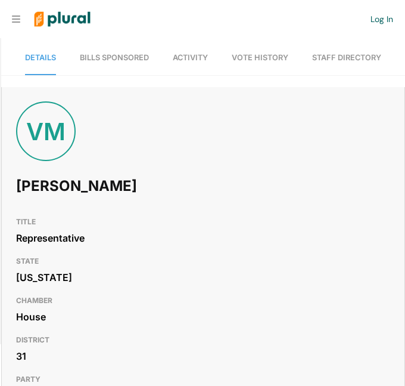 The image size is (405, 386). Describe the element at coordinates (203, 238) in the screenshot. I see `div: Representative` at that location.